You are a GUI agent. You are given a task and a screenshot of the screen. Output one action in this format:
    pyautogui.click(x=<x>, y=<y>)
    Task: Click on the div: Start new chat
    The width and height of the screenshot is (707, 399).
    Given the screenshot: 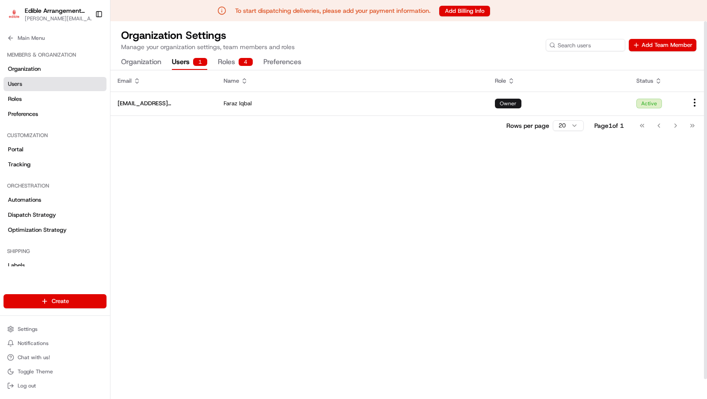 What is the action you would take?
    pyautogui.click(x=92, y=88)
    